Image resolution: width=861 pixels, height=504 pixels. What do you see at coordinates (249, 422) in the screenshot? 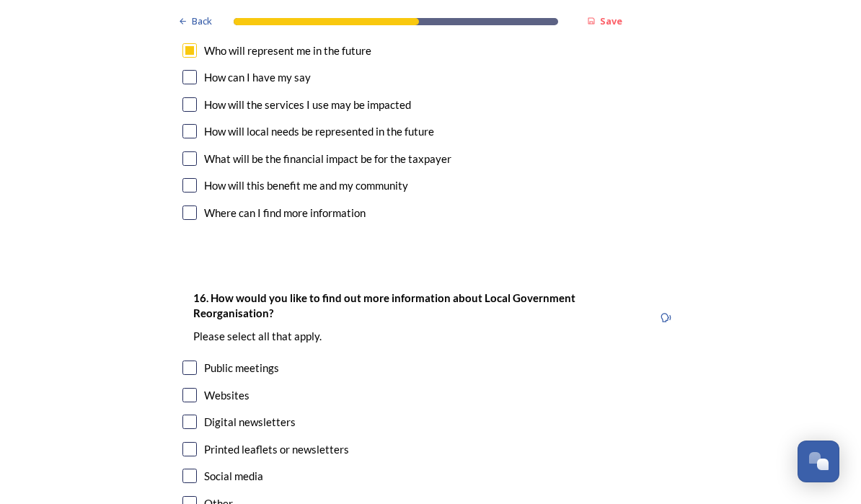
I see `div: Digital newsletters` at bounding box center [249, 422].